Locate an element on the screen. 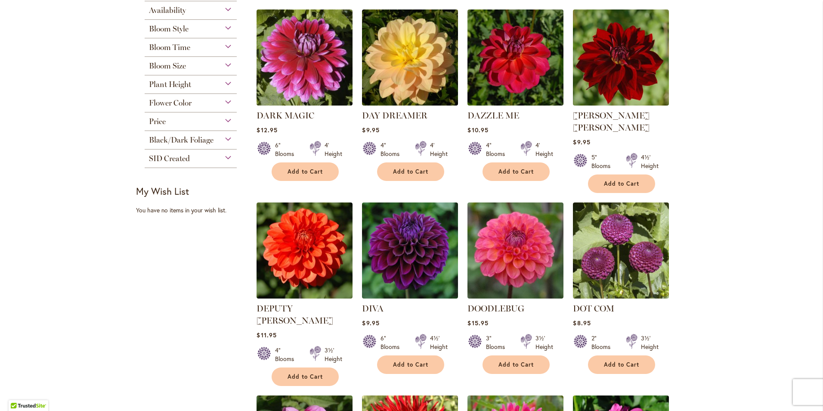 Image resolution: width=823 pixels, height=411 pixels. img: DAZZLE ME is located at coordinates (515, 57).